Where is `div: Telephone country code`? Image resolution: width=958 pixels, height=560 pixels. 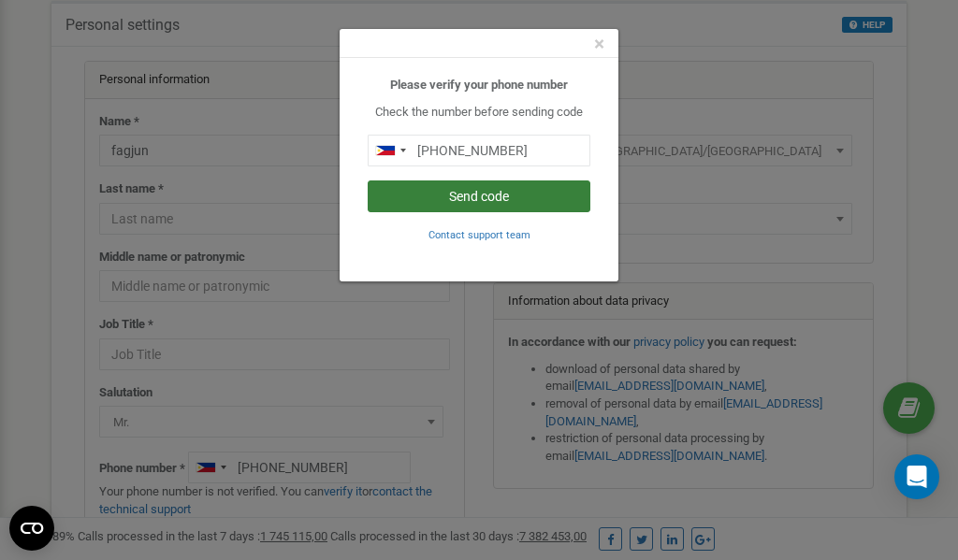
div: Telephone country code is located at coordinates (390, 151).